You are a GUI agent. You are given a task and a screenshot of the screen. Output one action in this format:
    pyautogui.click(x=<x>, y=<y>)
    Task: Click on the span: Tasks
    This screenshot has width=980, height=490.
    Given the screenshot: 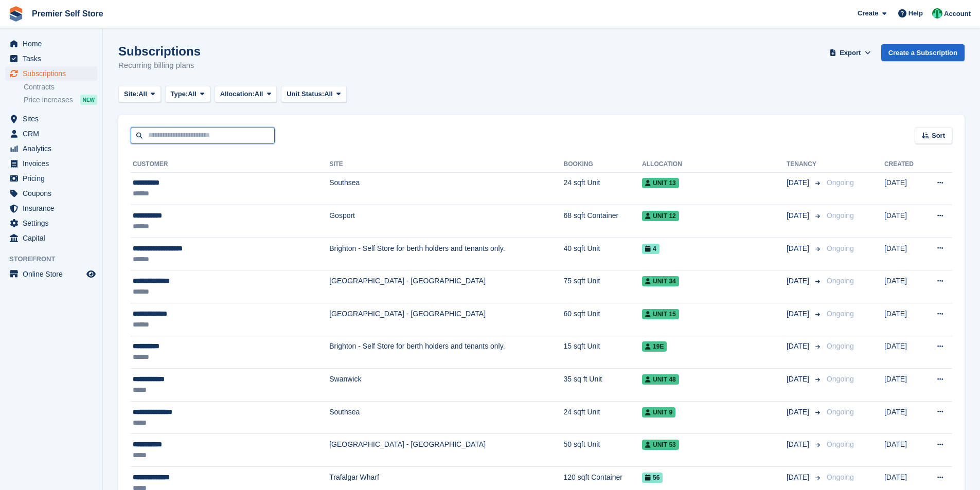 What is the action you would take?
    pyautogui.click(x=53, y=58)
    